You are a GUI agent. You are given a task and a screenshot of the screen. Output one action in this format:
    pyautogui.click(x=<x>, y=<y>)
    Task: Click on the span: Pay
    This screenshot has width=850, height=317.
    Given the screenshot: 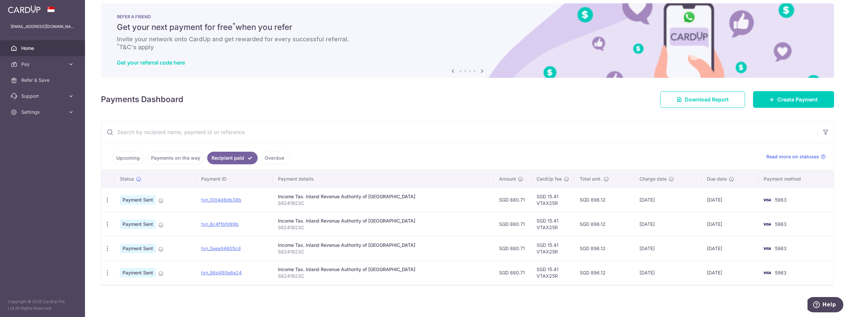 What is the action you would take?
    pyautogui.click(x=43, y=64)
    